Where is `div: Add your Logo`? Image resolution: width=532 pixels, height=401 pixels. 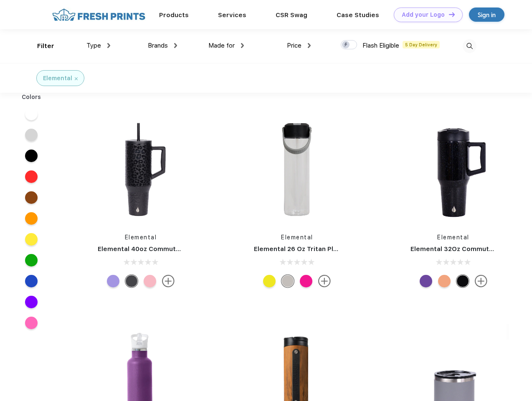
div: Add your Logo is located at coordinates (423, 15).